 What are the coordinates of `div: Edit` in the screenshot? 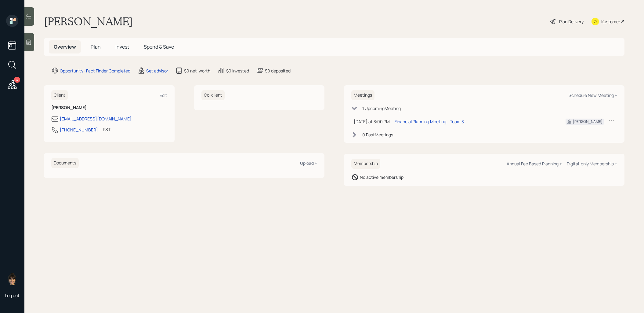 It's located at (163, 95).